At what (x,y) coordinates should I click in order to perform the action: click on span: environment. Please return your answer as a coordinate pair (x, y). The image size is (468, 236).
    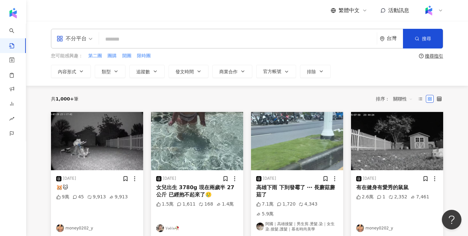
    Looking at the image, I should click on (382, 39).